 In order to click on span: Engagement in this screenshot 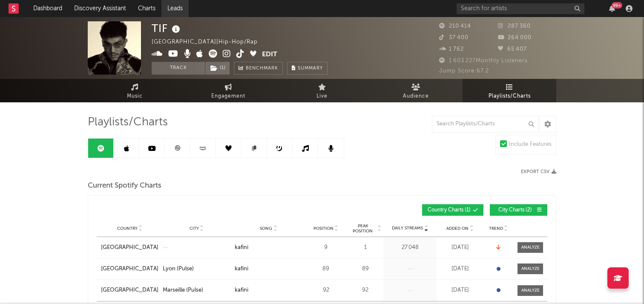, I will do `click(228, 96)`.